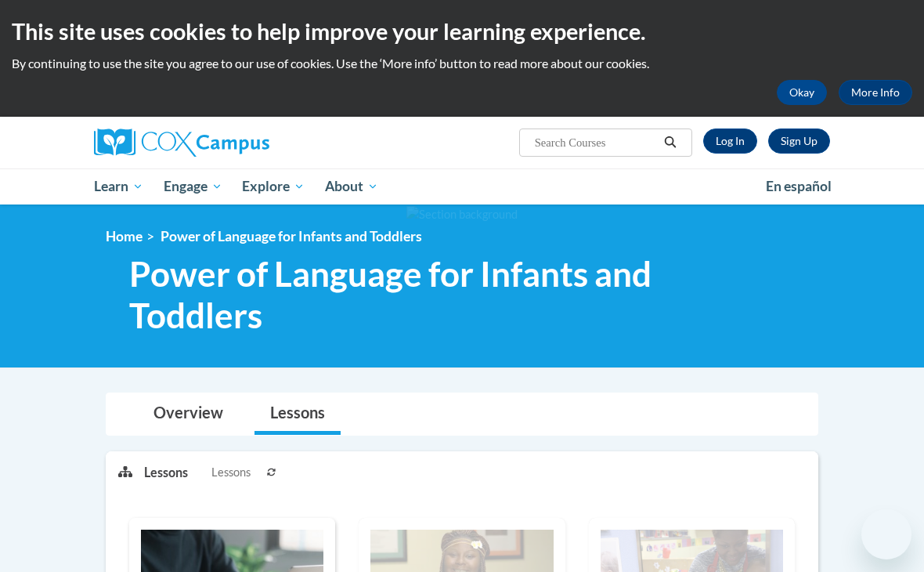  Describe the element at coordinates (208, 142) in the screenshot. I see `a: Cox Campus` at that location.